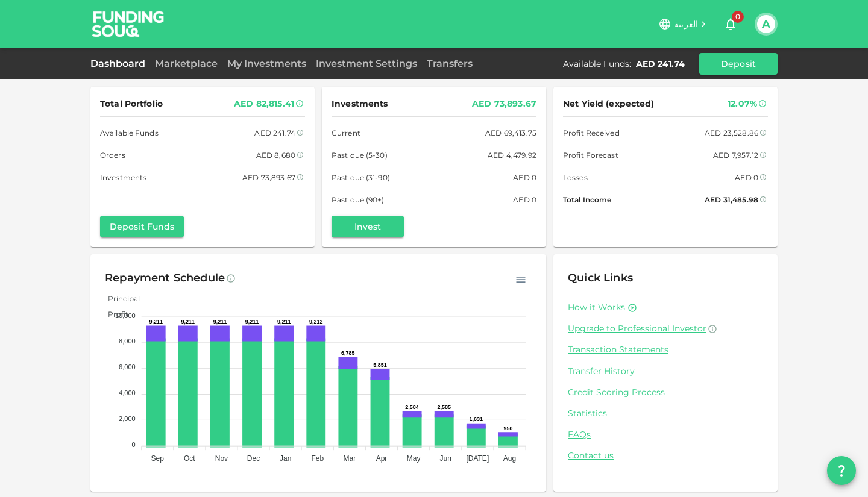 The height and width of the screenshot is (497, 868). I want to click on button: Deposit Funds, so click(142, 226).